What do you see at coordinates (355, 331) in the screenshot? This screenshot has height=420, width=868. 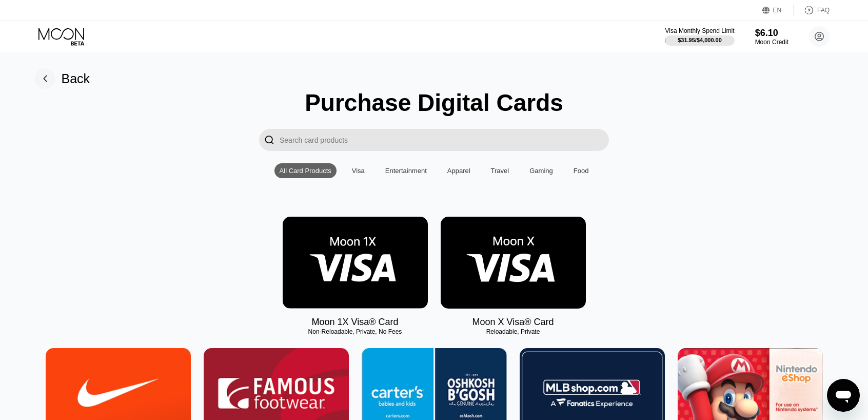 I see `div: Non-Reloadable, Private, No Fees` at bounding box center [355, 331].